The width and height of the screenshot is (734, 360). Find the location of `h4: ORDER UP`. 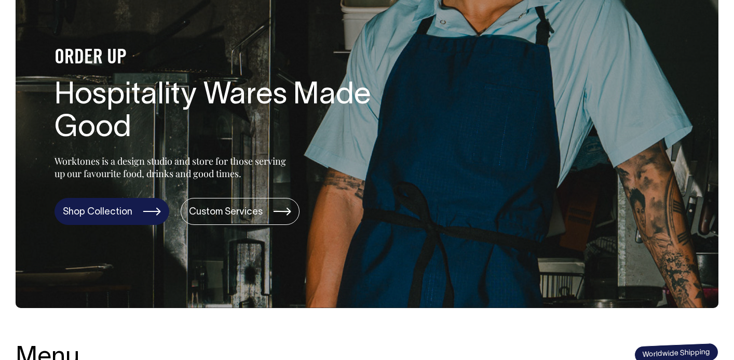

h4: ORDER UP is located at coordinates (221, 58).